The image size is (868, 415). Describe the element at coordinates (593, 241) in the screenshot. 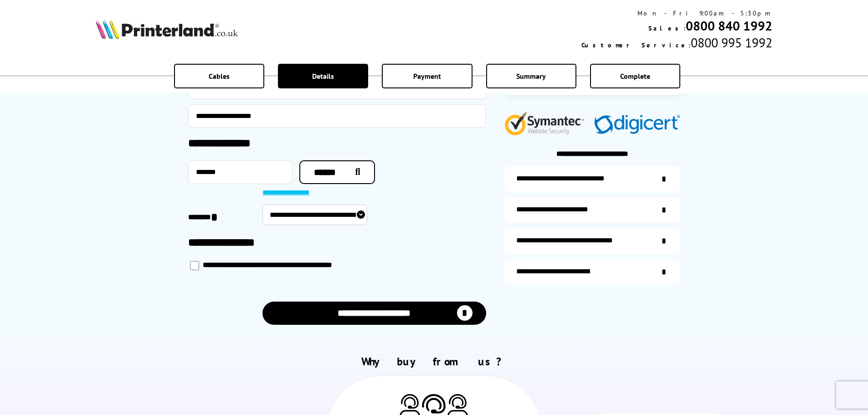

I see `a: additional-cables` at that location.